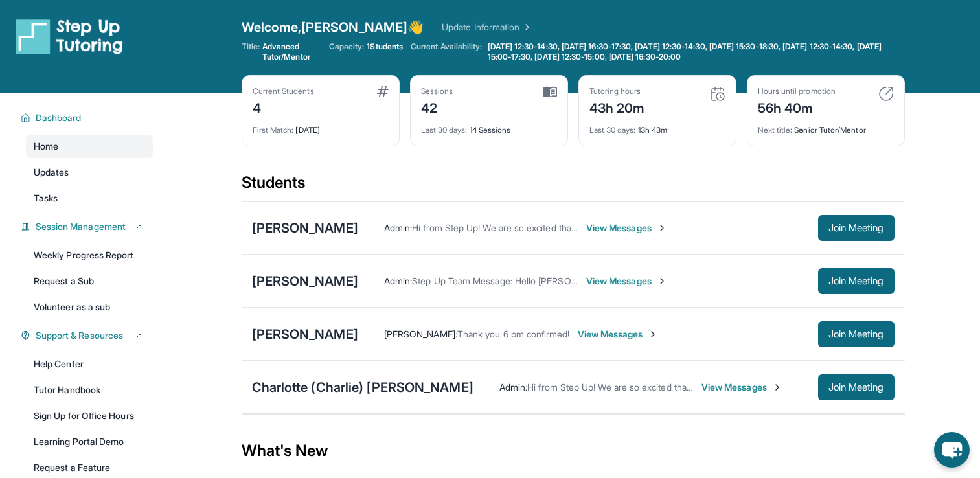 Image resolution: width=980 pixels, height=478 pixels. Describe the element at coordinates (384, 47) in the screenshot. I see `span: 1 Students` at that location.